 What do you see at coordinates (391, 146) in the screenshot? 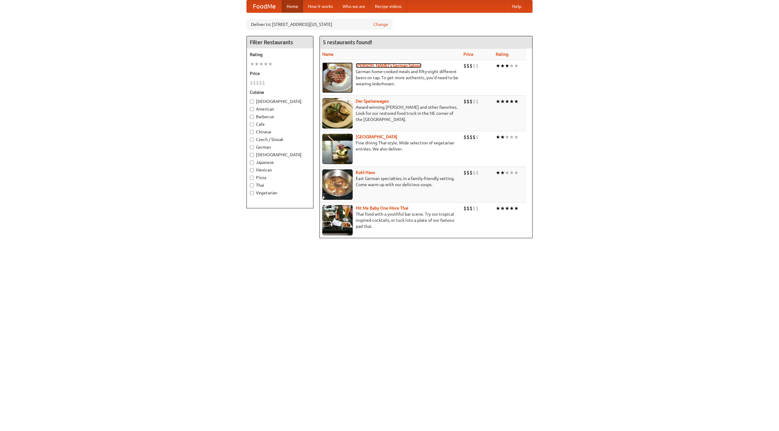
I see `p: Fine dining Thai-style. Wide selection of vegetarian entrées. We also deliver.` at bounding box center [391, 146].